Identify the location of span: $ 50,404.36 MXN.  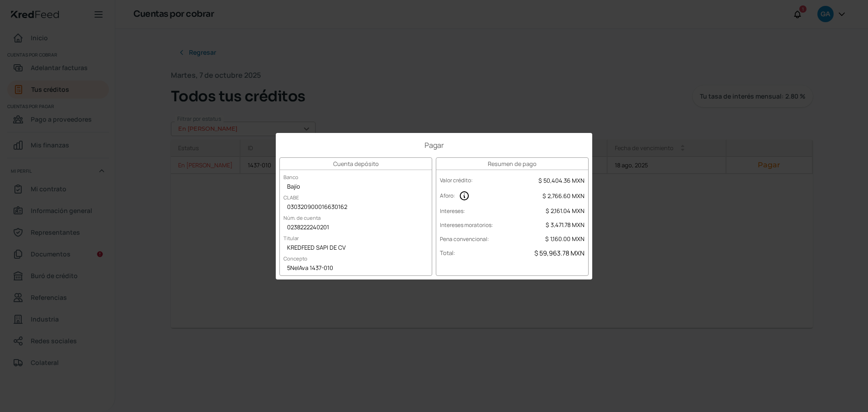
(561, 180).